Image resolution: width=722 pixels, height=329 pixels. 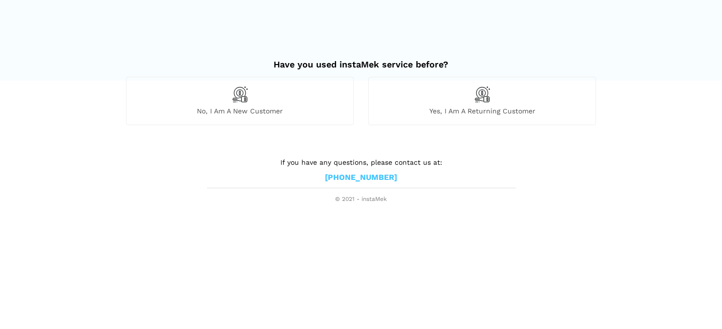 I want to click on span: © 2021 - instaMek, so click(x=361, y=199).